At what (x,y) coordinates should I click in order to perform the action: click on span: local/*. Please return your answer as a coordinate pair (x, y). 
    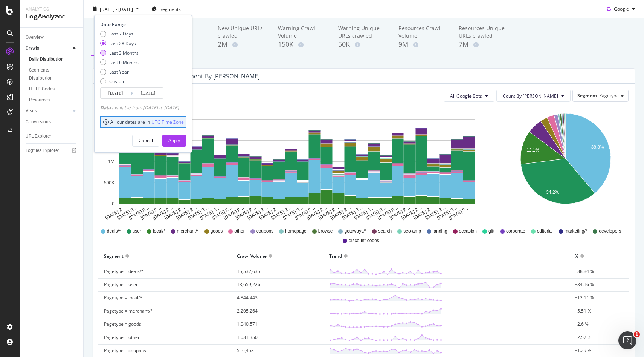
    Looking at the image, I should click on (159, 231).